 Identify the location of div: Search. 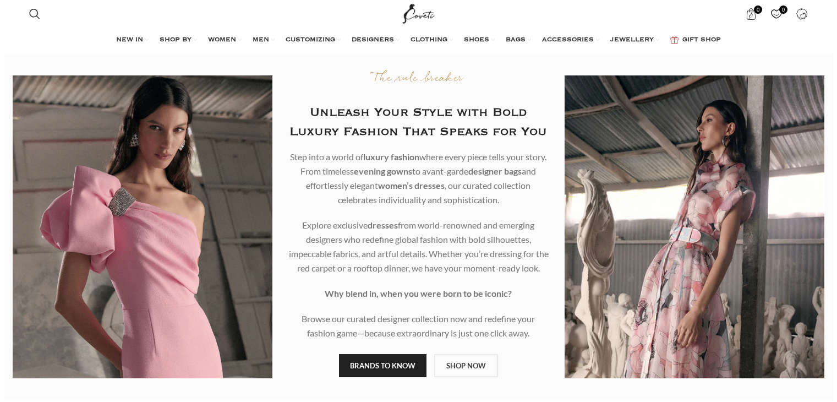
(35, 14).